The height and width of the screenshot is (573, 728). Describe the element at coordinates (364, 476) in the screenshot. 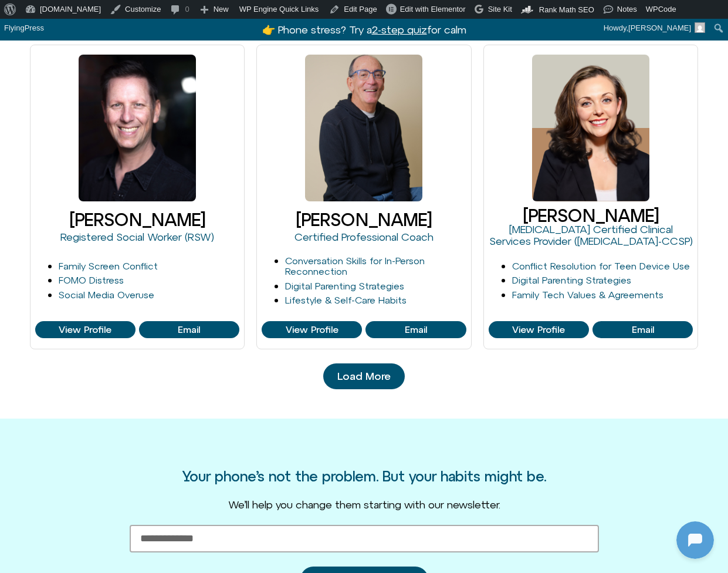

I see `h3: Your phone’s not the problem. But your habits might be.` at that location.